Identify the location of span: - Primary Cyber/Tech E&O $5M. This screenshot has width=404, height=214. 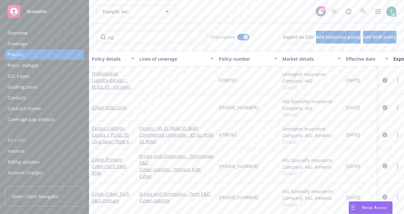
(109, 166).